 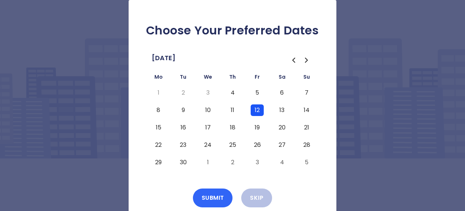 What do you see at coordinates (158, 93) in the screenshot?
I see `button: Monday, September 1st, 2025` at bounding box center [158, 93].